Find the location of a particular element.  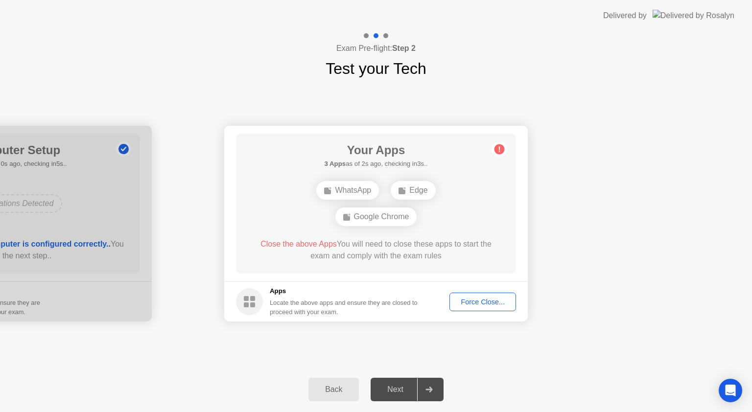

button: Next is located at coordinates (407, 390).